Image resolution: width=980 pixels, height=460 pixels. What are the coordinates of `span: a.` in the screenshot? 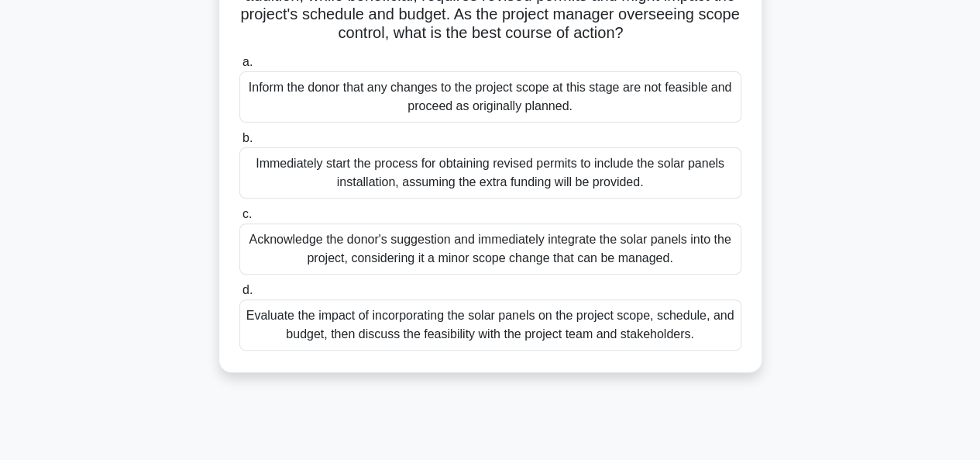 It's located at (247, 61).